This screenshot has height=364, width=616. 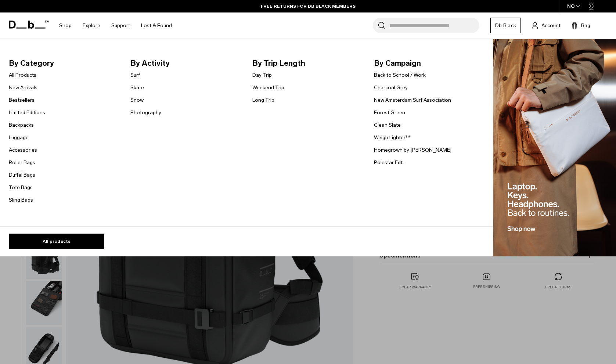 I want to click on a: Db Black, so click(x=505, y=25).